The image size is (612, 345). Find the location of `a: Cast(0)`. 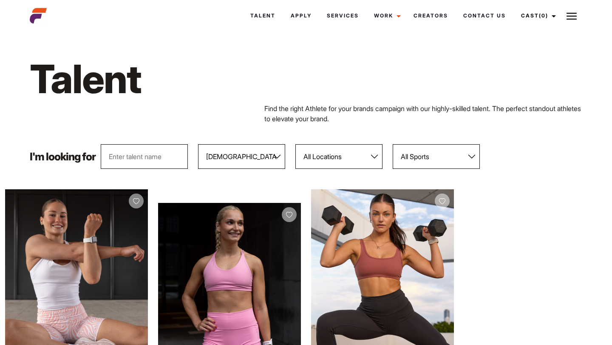

a: Cast(0) is located at coordinates (537, 16).